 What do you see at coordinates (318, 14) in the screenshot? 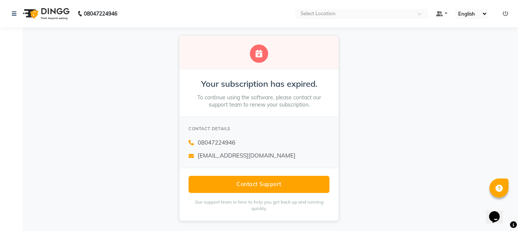
I see `div: Select Location` at bounding box center [318, 14].